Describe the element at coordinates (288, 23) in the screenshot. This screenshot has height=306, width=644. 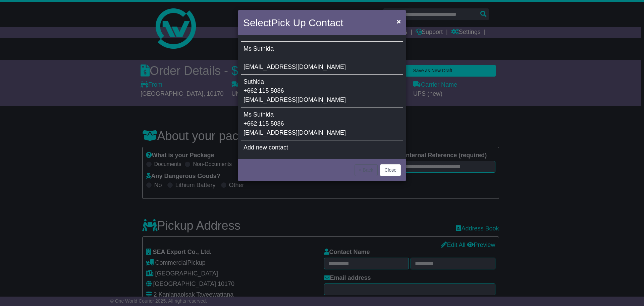
I see `span: Pick Up` at that location.